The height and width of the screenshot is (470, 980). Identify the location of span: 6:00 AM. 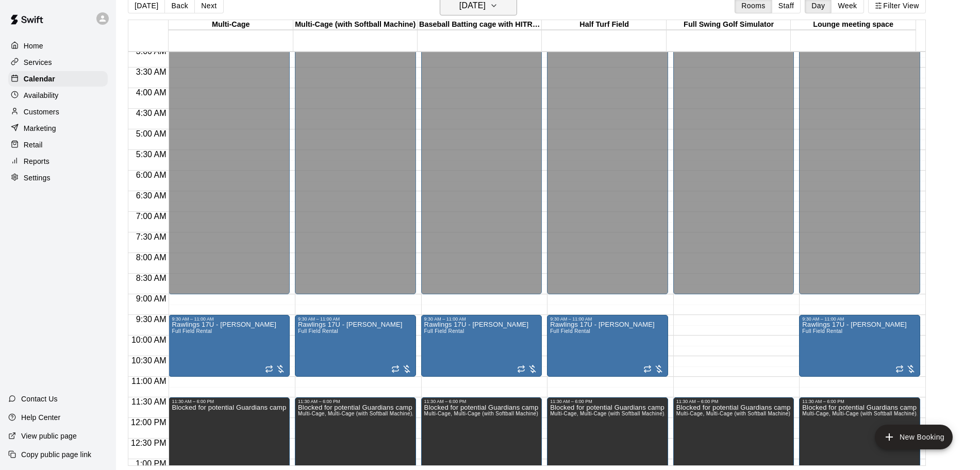
(151, 175).